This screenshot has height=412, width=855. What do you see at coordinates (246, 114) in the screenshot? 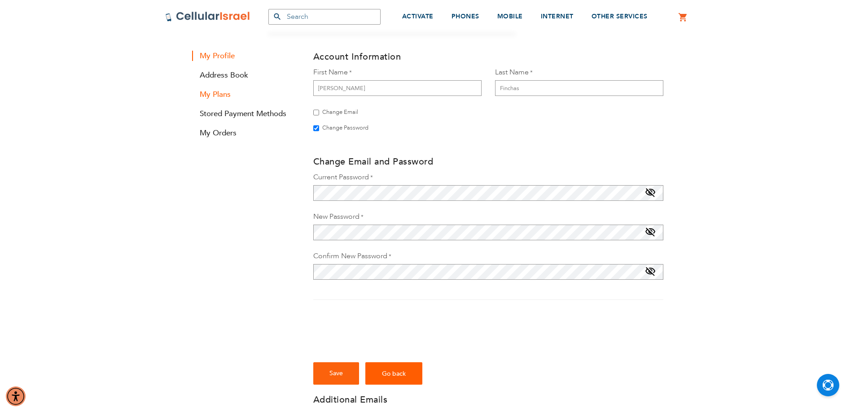
I see `a: Stored Payment Methods` at bounding box center [246, 114].